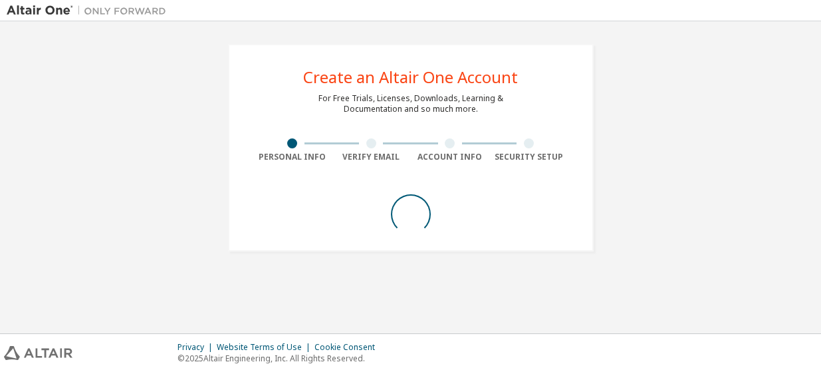  What do you see at coordinates (280, 358) in the screenshot?
I see `p: © 2025 Altair Engineering, Inc. All Rights Reserved.` at bounding box center [280, 358].